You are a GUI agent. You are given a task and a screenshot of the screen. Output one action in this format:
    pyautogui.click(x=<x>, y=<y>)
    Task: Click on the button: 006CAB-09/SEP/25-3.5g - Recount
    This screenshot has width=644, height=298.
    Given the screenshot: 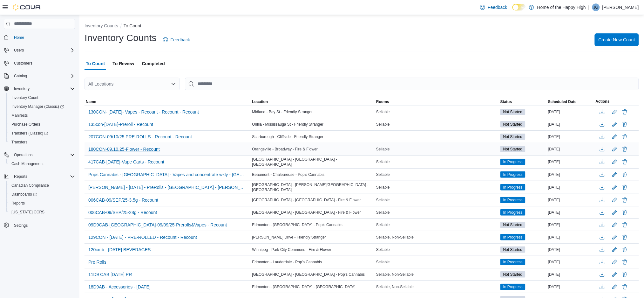 What is the action you would take?
    pyautogui.click(x=123, y=200)
    